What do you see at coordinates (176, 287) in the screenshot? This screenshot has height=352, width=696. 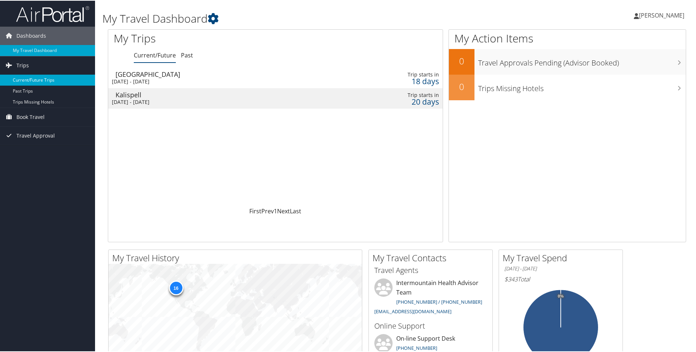 I see `div: 16` at bounding box center [176, 287].